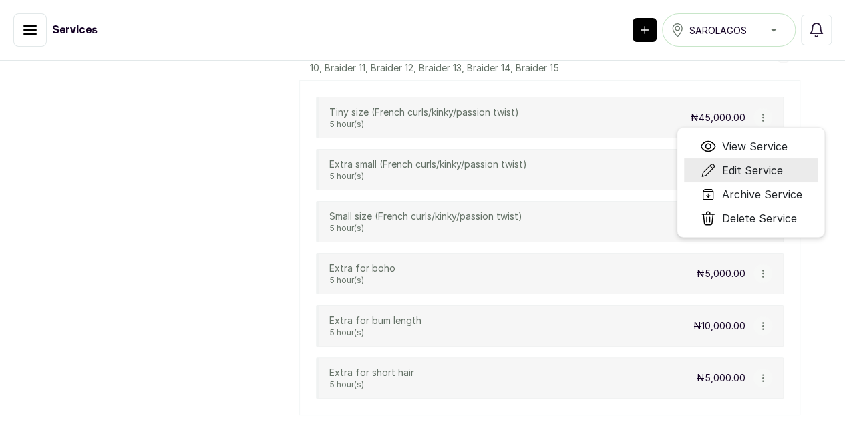 The height and width of the screenshot is (422, 845). What do you see at coordinates (718, 30) in the screenshot?
I see `span: SAROLAGOS` at bounding box center [718, 30].